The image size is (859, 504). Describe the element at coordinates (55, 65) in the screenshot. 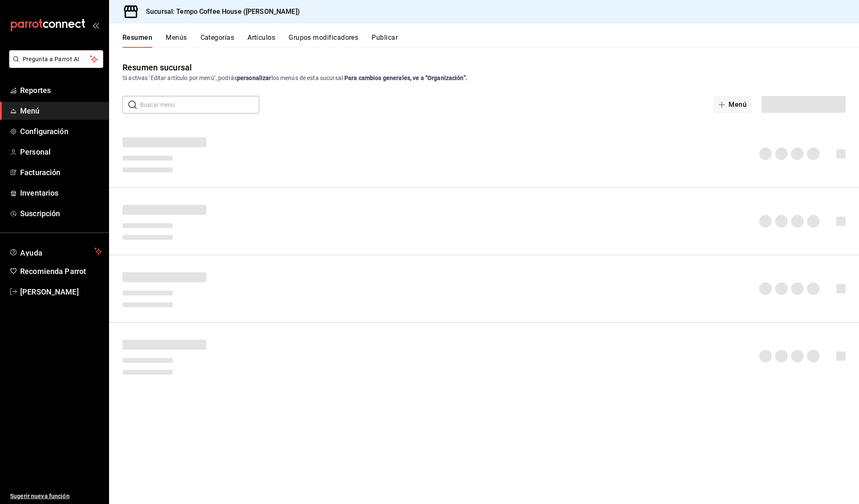

I see `a: Pregunta a Parrot AI` at that location.